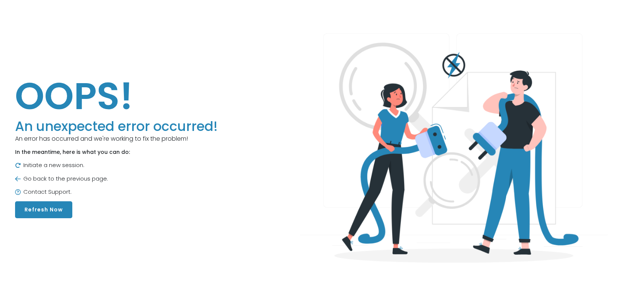  What do you see at coordinates (116, 139) in the screenshot?
I see `p: An error has occurred and we're working to fix the problem!` at bounding box center [116, 139].